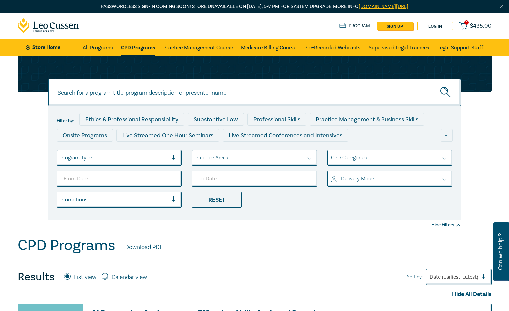 This screenshot has height=311, width=509. Describe the element at coordinates (65, 121) in the screenshot. I see `label: Filter by:` at that location.